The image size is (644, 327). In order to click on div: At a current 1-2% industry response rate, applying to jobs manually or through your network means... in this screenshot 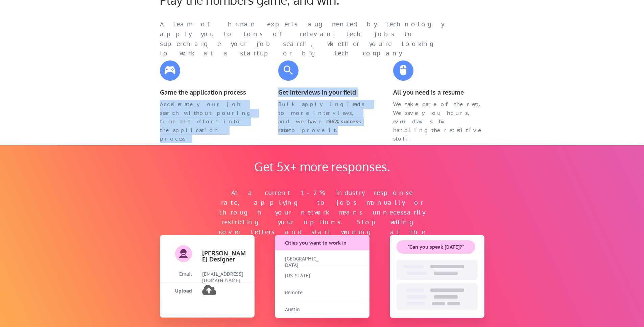, I will do `click(322, 218)`.